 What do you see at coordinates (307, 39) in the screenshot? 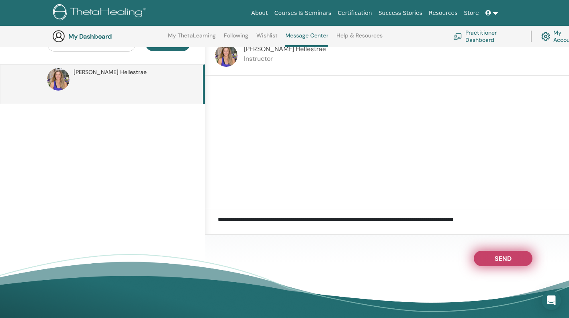
I see `a: Message Center` at bounding box center [307, 39].